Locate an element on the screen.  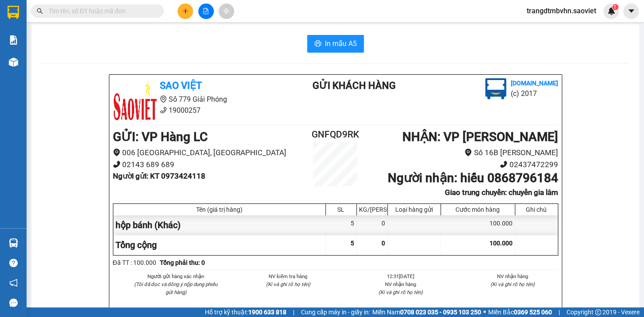
li: (c) 2017 is located at coordinates (534, 93).